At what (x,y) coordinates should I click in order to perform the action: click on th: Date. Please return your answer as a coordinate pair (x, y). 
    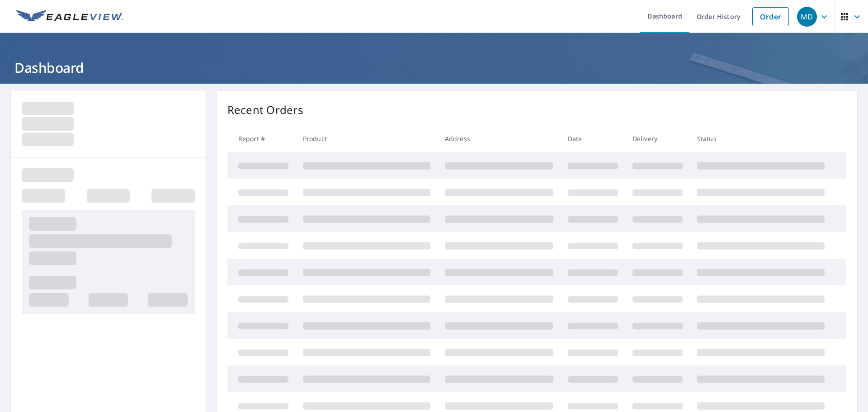
    Looking at the image, I should click on (592, 139).